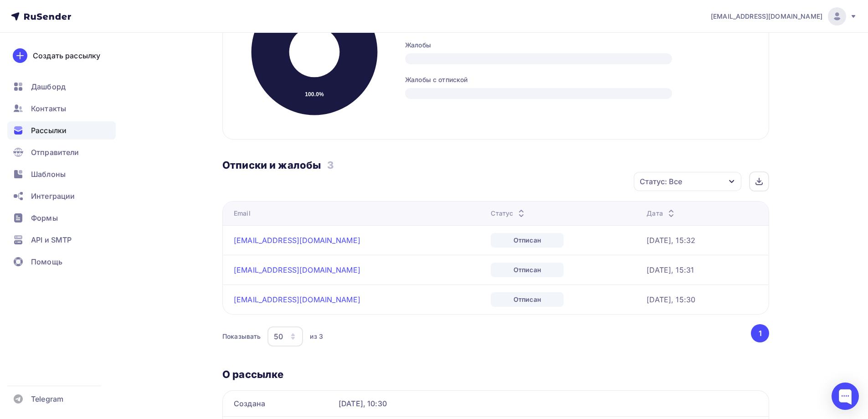  What do you see at coordinates (44, 218) in the screenshot?
I see `span: Формы` at bounding box center [44, 218].